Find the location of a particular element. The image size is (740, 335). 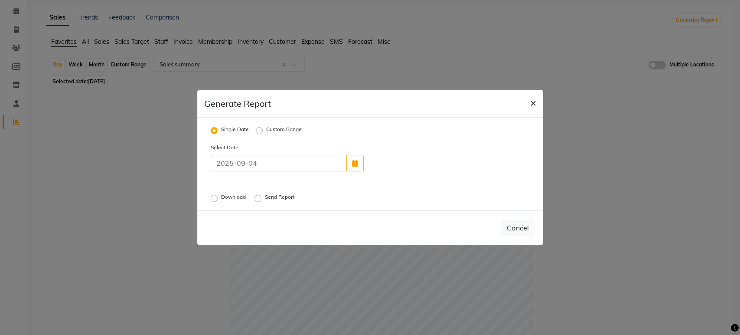

label: Single Date is located at coordinates (235, 130).